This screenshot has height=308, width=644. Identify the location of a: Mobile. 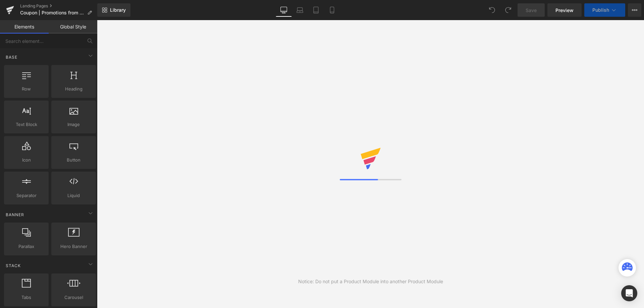
(332, 10).